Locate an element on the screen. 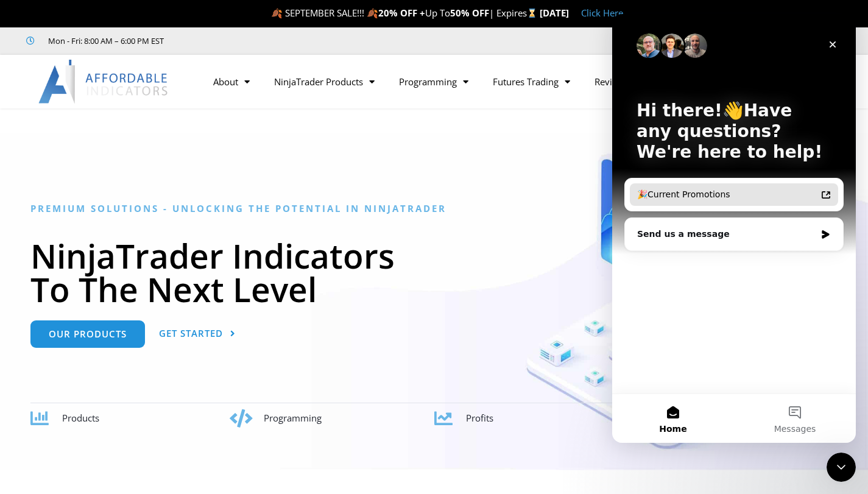 The width and height of the screenshot is (868, 494). a: 🎉Current Promotions is located at coordinates (122, 180).